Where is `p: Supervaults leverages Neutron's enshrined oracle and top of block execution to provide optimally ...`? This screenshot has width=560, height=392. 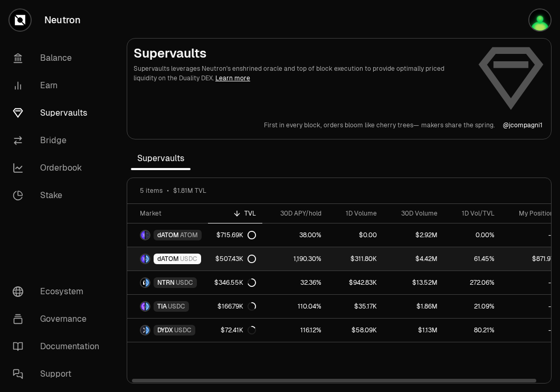
p: Supervaults leverages Neutron's enshrined oracle and top of block execution to provide optimally ... is located at coordinates (301, 73).